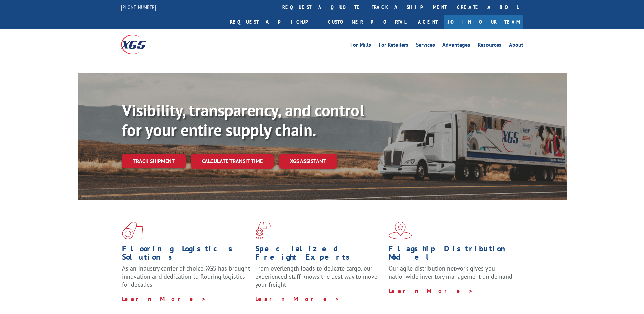 The height and width of the screenshot is (314, 644). I want to click on a: Services, so click(426, 46).